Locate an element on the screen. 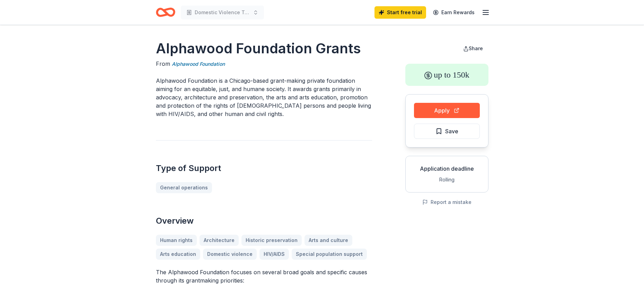 Image resolution: width=644 pixels, height=295 pixels. button: Save is located at coordinates (447, 131).